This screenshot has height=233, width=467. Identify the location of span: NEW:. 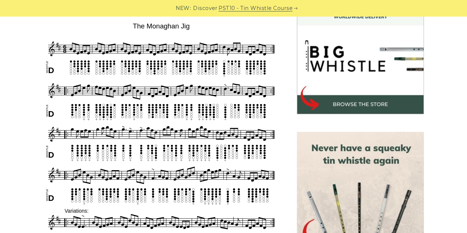
(183, 8).